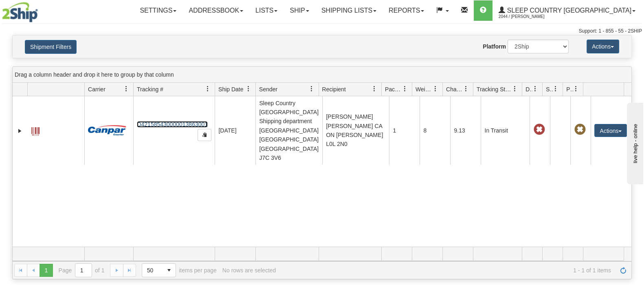  What do you see at coordinates (127, 89) in the screenshot?
I see `a: Carrier filter column settings` at bounding box center [127, 89].